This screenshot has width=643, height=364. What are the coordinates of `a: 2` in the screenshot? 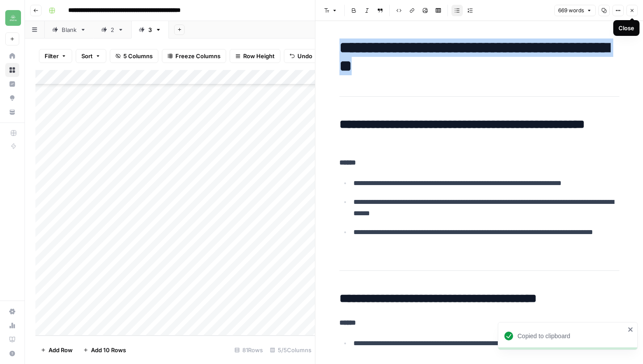 It's located at (112, 30).